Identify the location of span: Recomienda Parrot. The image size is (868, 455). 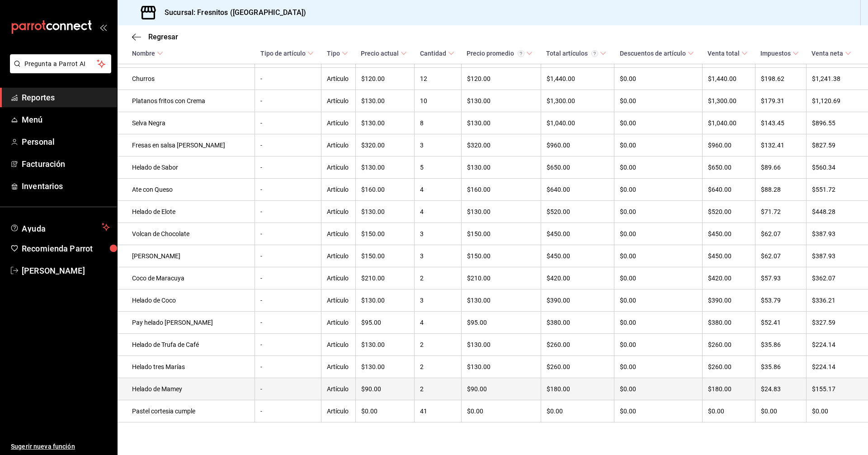
(65, 248).